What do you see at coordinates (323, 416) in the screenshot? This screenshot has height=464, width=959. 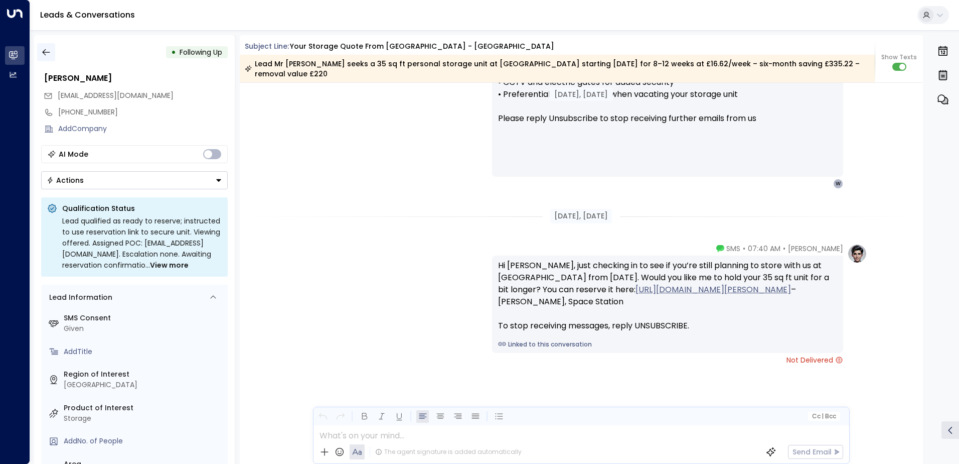 I see `button: Undo` at bounding box center [323, 416].